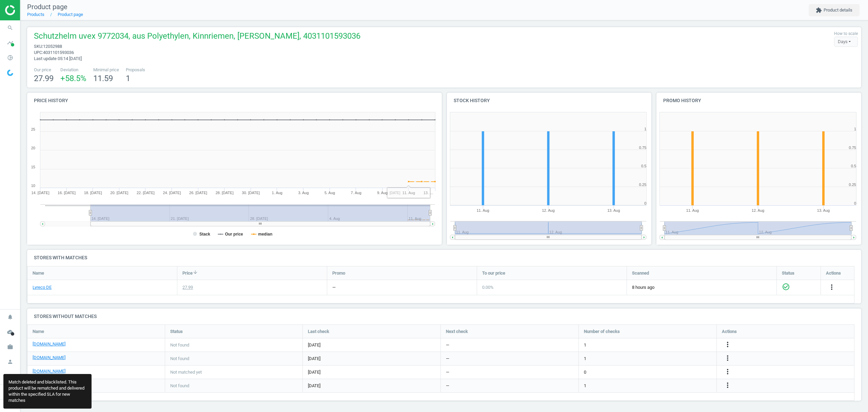  I want to click on i: check_circle_outline, so click(786, 286).